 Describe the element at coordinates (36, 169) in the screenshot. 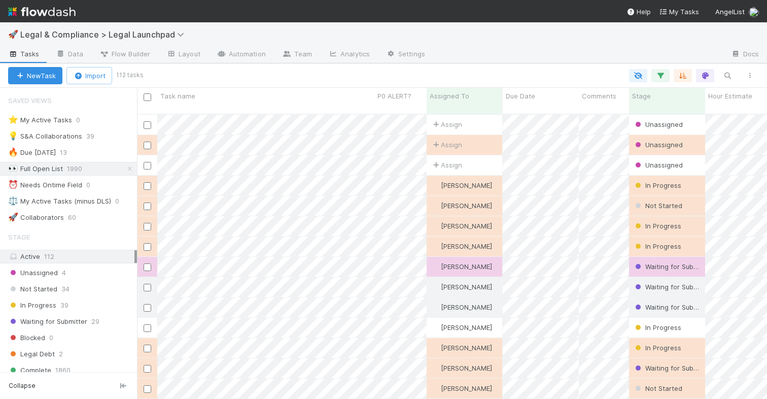

I see `div: Full Open List` at that location.